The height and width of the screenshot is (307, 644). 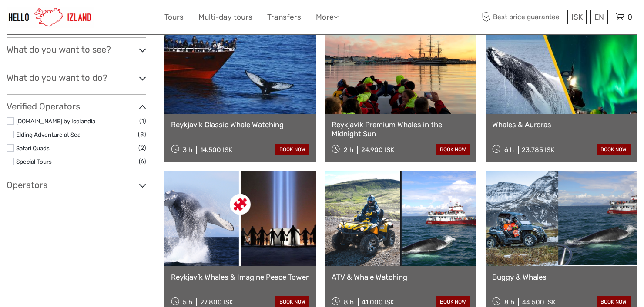 I want to click on h3: What do you want to do?, so click(x=76, y=78).